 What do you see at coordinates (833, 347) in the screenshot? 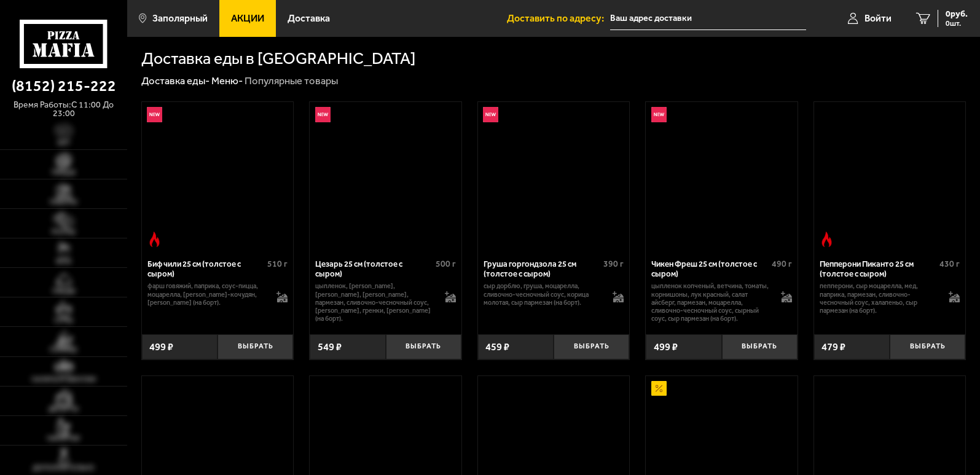
I see `span: 479 ₽` at bounding box center [833, 347].